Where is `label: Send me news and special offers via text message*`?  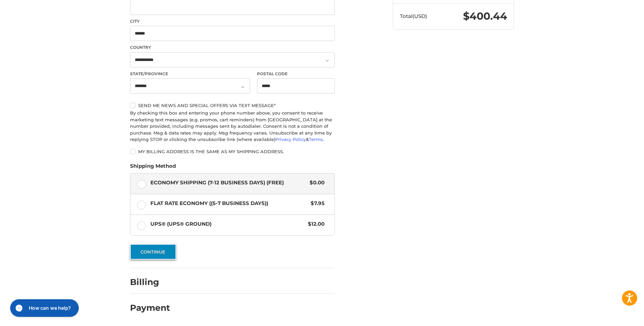
label: Send me news and special offers via text message* is located at coordinates (232, 106).